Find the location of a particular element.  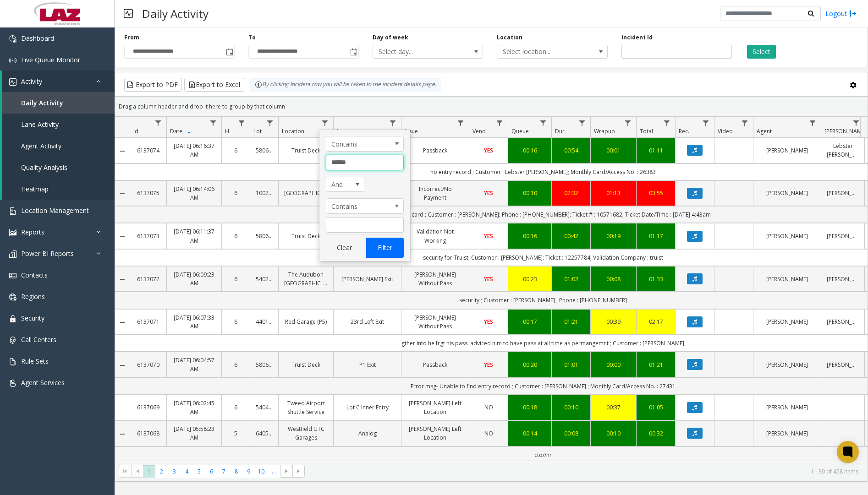

a: 00:18 is located at coordinates (530, 407).